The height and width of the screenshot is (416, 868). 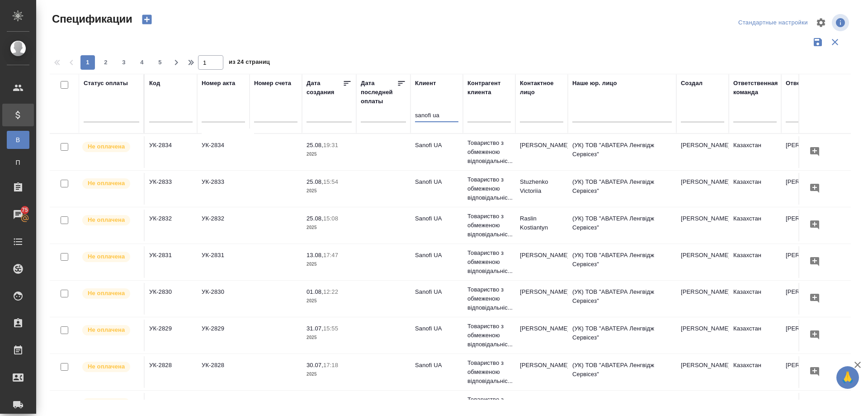 What do you see at coordinates (160, 63) in the screenshot?
I see `span: 5` at bounding box center [160, 63].